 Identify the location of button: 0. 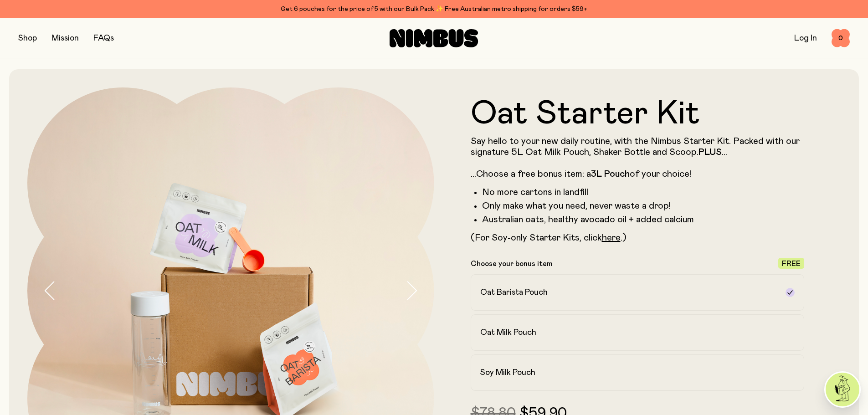
(841, 38).